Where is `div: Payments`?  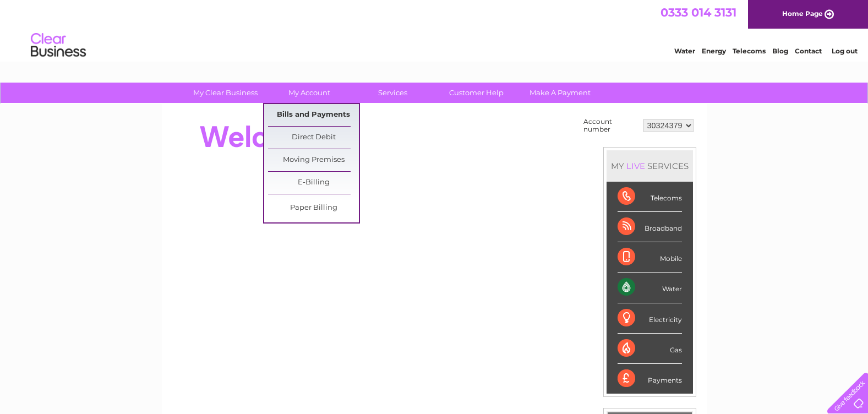 div: Payments is located at coordinates (649, 379).